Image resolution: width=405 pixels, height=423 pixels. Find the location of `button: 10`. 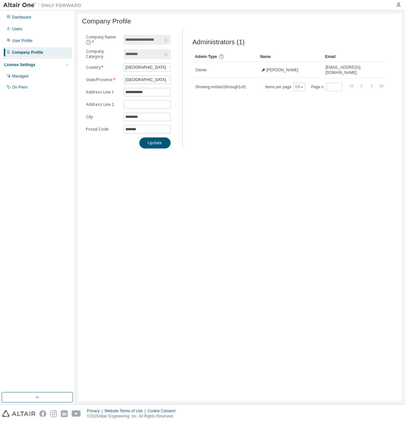

button: 10 is located at coordinates (299, 87).